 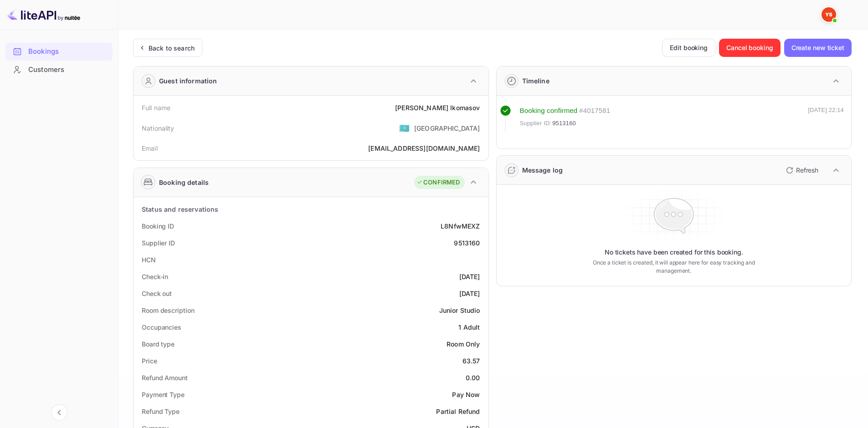 What do you see at coordinates (673, 267) in the screenshot?
I see `p: Once a ticket is created, it will appear here for easy tracking and management.` at bounding box center [673, 267].